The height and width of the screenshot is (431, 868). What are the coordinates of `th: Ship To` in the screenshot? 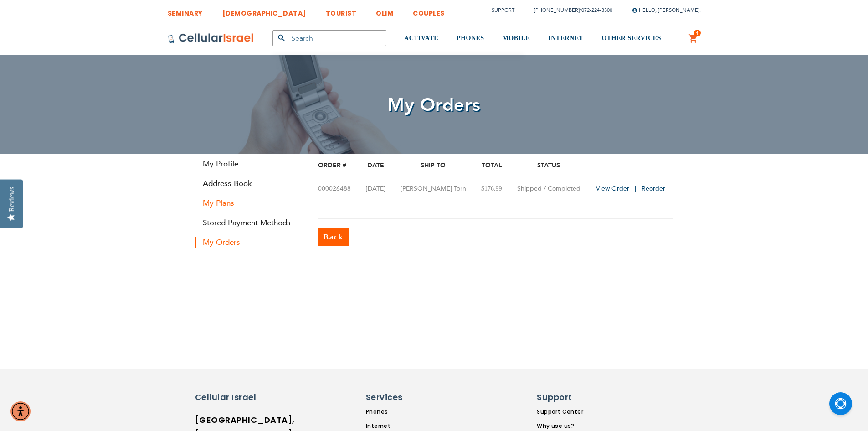 It's located at (434, 166).